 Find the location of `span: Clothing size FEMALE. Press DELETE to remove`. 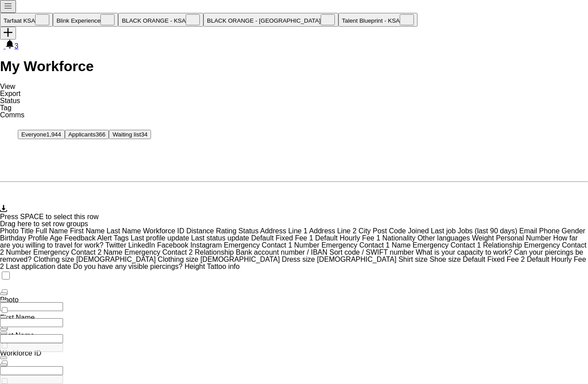

span: Clothing size FEMALE. Press DELETE to remove is located at coordinates (96, 259).